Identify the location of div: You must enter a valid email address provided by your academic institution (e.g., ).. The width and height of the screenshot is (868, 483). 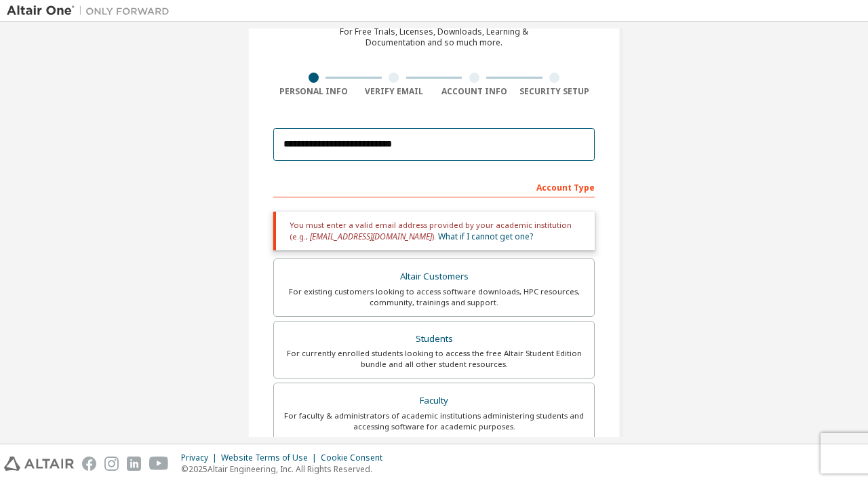
(434, 230).